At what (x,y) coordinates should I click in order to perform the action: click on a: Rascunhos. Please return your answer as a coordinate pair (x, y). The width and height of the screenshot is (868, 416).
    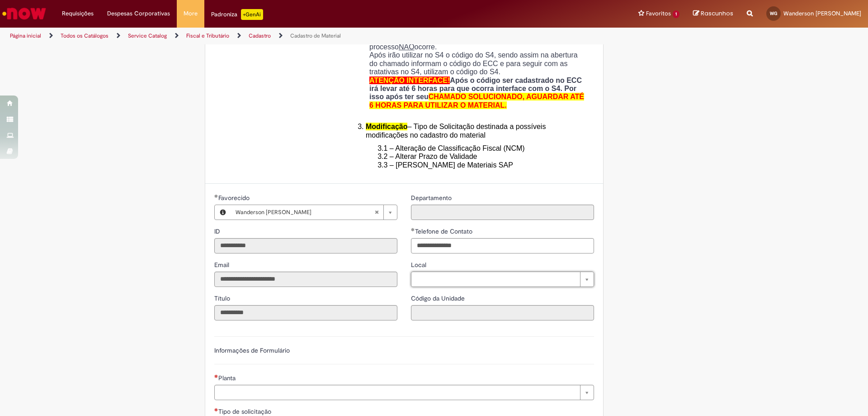
    Looking at the image, I should click on (713, 13).